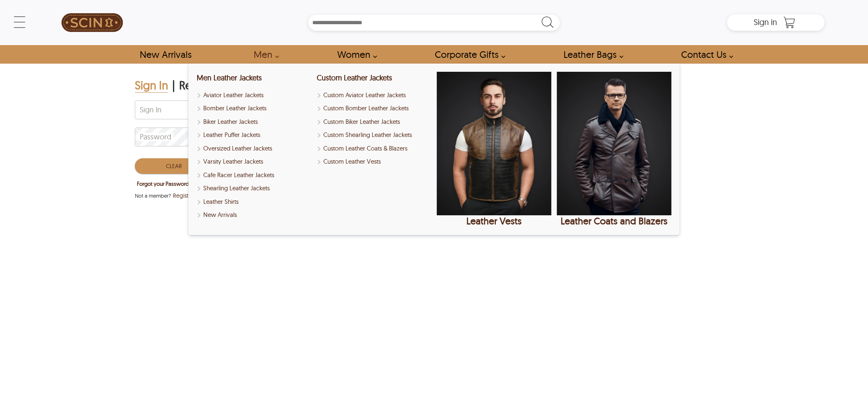  Describe the element at coordinates (229, 77) in the screenshot. I see `a: Shop Men Leather Jackets` at that location.